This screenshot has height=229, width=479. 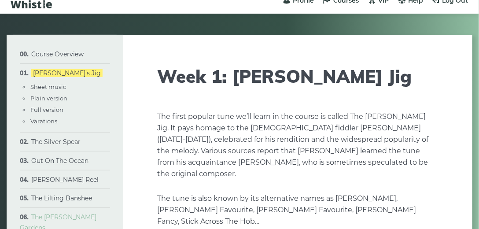 I want to click on a: The Silver Spear, so click(x=56, y=142).